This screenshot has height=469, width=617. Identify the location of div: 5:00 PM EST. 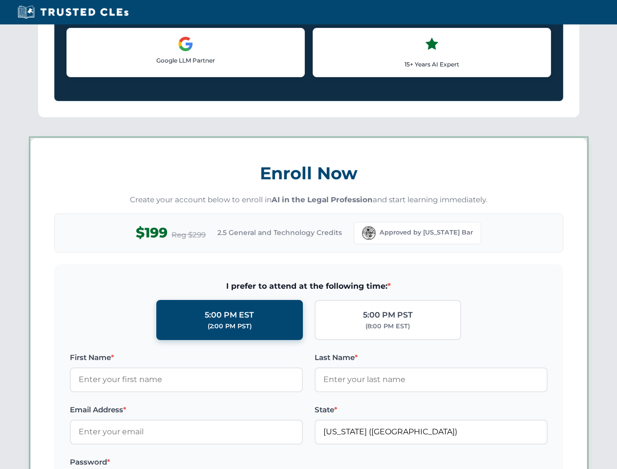
(229, 315).